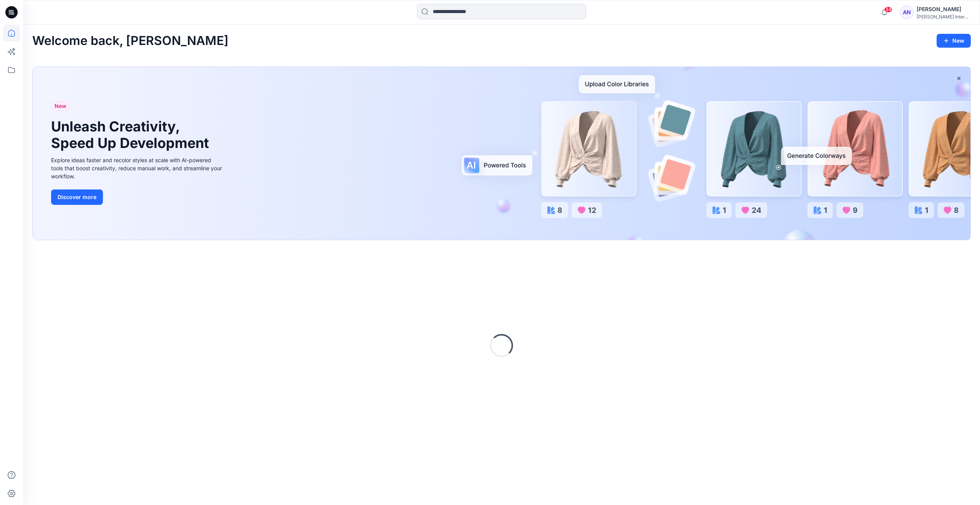 The width and height of the screenshot is (980, 505). I want to click on h1: Unleash Creativity, Speed Up Development, so click(132, 135).